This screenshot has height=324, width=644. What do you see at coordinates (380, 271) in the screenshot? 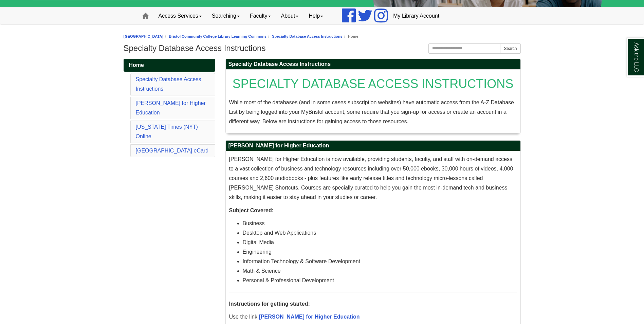
I see `li: Math & Science` at bounding box center [380, 271].